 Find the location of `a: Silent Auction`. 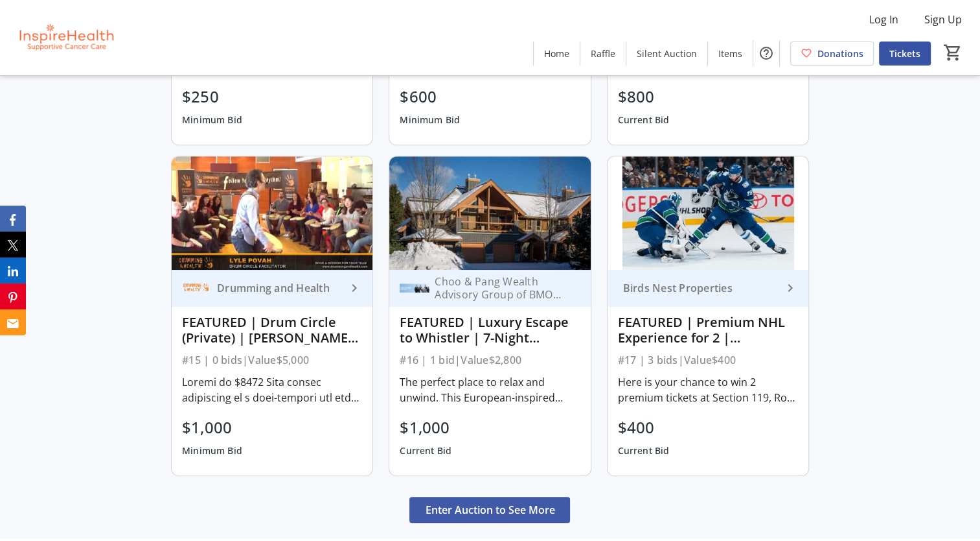

a: Silent Auction is located at coordinates (667, 53).